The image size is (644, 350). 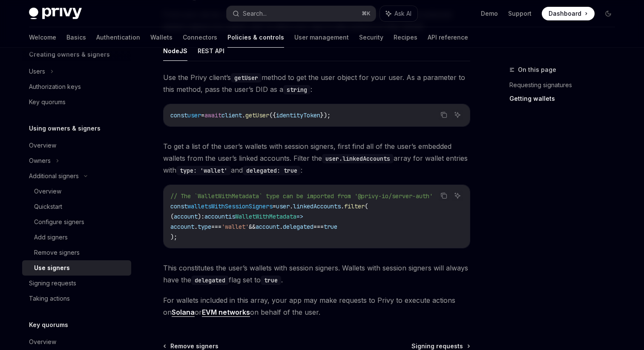 What do you see at coordinates (52, 268) in the screenshot?
I see `div: Use signers` at bounding box center [52, 268].